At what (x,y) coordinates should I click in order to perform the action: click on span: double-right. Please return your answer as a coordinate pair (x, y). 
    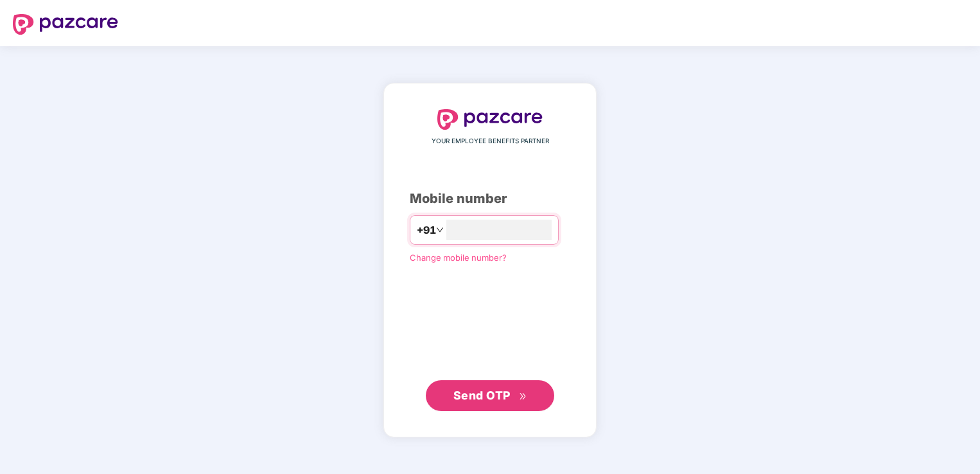
    Looking at the image, I should click on (523, 396).